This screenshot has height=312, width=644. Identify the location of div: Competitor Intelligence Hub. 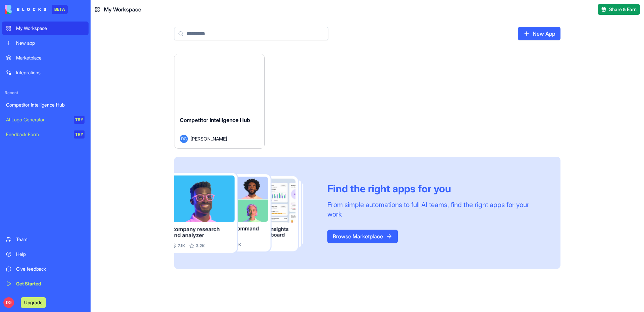
(45, 105).